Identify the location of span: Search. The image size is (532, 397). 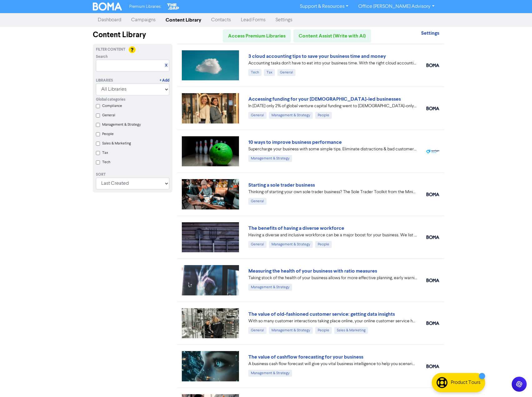
(102, 57).